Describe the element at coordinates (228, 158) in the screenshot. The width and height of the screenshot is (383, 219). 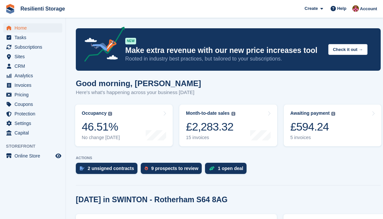
I see `p: ACTIONS` at that location.